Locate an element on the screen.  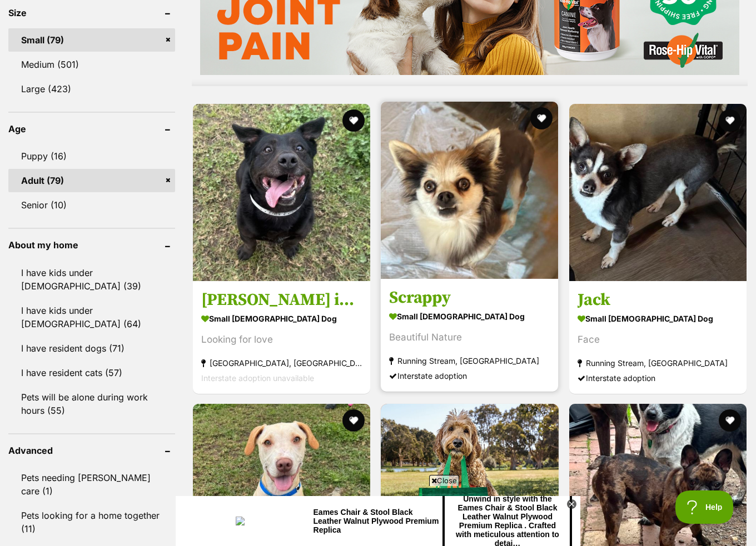
h3: Scrappy is located at coordinates (469, 297).